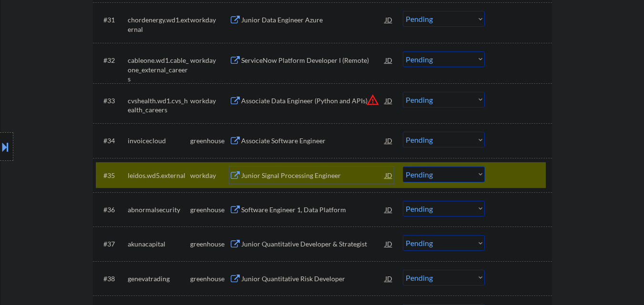 Image resolution: width=644 pixels, height=305 pixels. Describe the element at coordinates (112, 279) in the screenshot. I see `div: #38` at that location.